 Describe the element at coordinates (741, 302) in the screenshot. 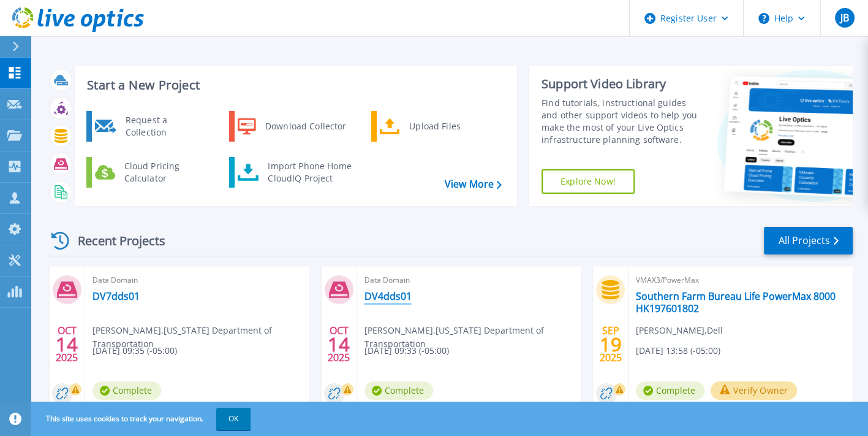

I see `a: Southern Farm Bureau Life PowerMax 8000 HK197601802` at that location.